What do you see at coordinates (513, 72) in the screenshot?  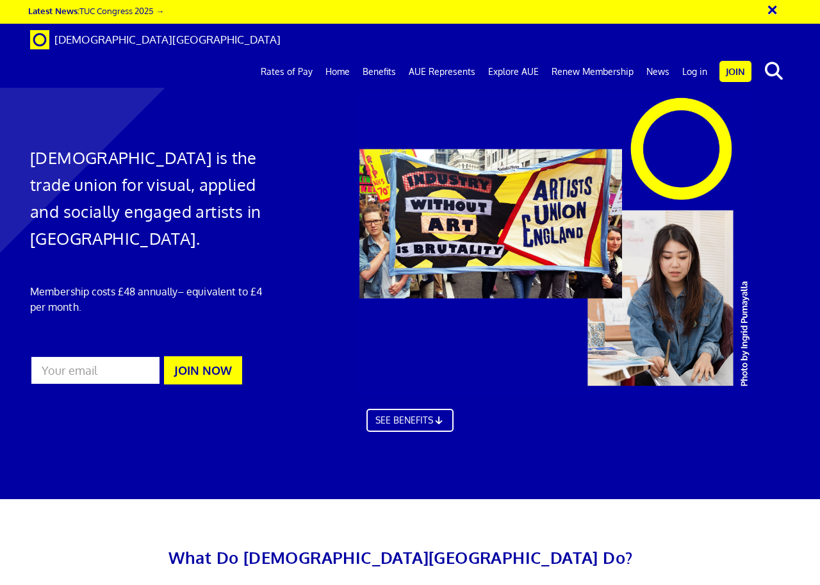 I see `a: Explore AUE` at bounding box center [513, 72].